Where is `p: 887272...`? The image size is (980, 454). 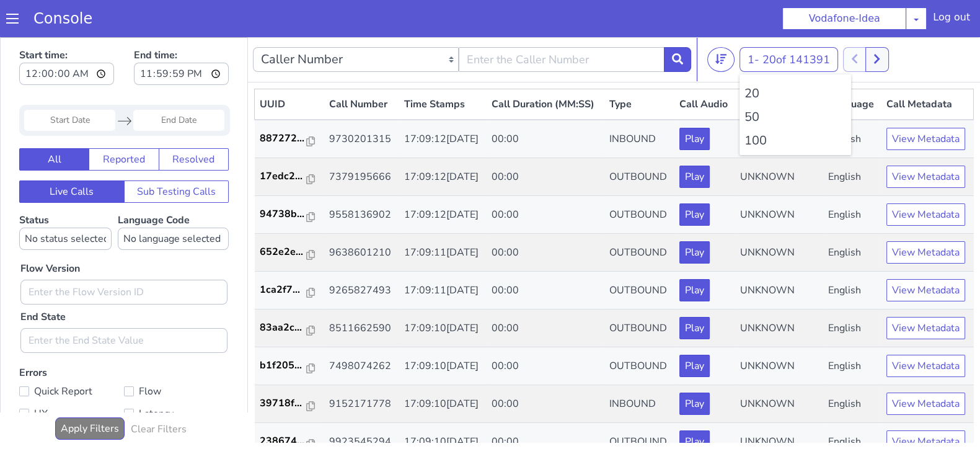
p: 887272... is located at coordinates (284, 101).